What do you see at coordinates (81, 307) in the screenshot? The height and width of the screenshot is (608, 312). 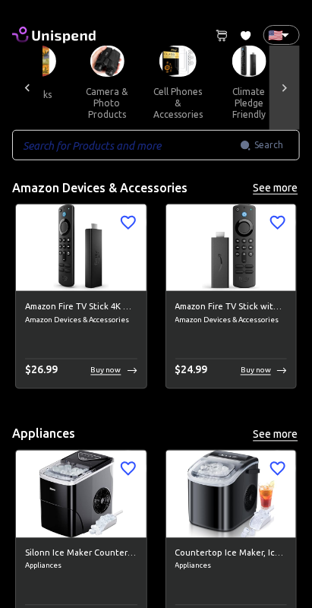 I see `h6: Amazon Fire TV Stick 4K Max streaming device, Wi-Fi 6, Alexa Voice Remote (includes TV controls)` at bounding box center [81, 307].